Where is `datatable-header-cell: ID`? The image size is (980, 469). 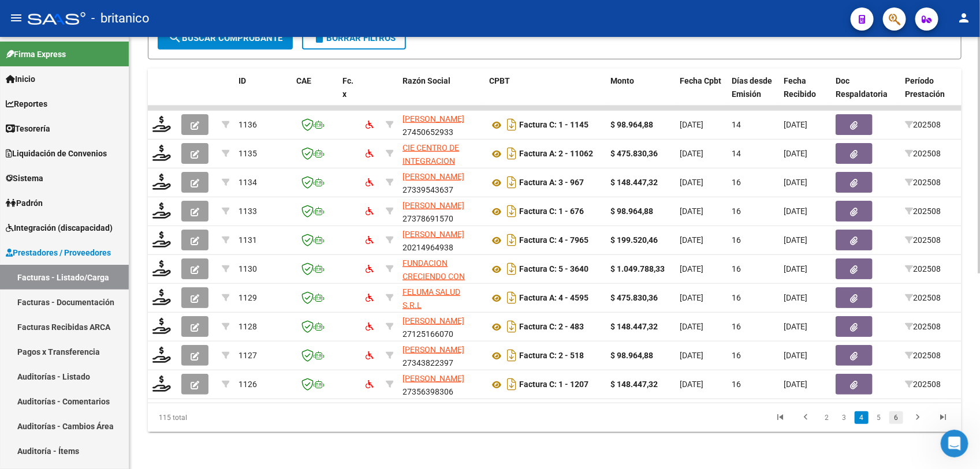 datatable-header-cell: ID is located at coordinates (262, 94).